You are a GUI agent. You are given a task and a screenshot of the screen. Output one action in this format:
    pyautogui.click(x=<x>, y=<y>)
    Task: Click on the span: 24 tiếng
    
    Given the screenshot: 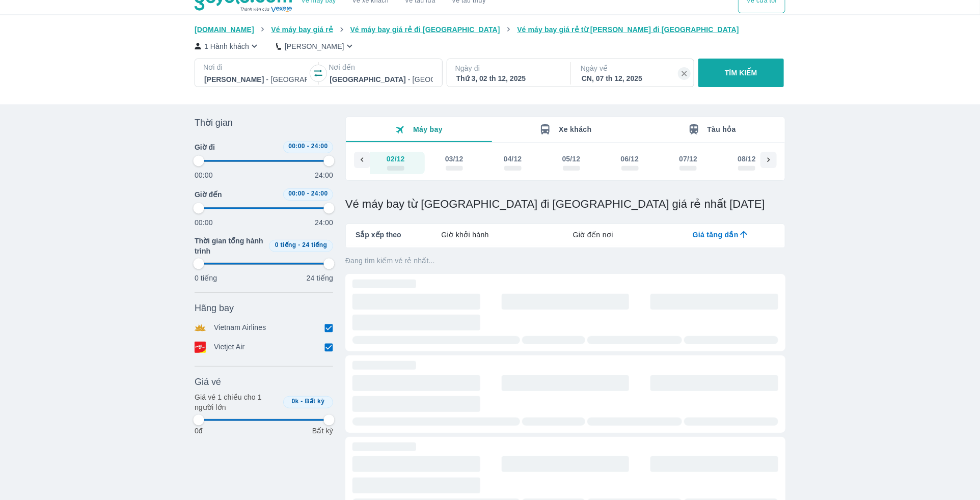 What is the action you would take?
    pyautogui.click(x=315, y=245)
    